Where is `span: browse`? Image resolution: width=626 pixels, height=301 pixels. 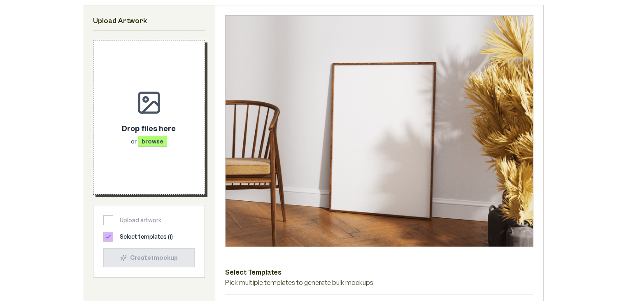
span: browse is located at coordinates (152, 141).